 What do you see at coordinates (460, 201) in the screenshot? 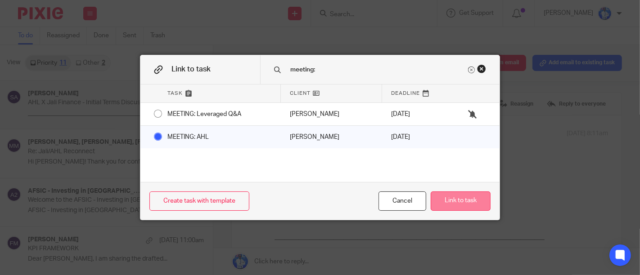
I see `button: Link to task` at bounding box center [460, 201].